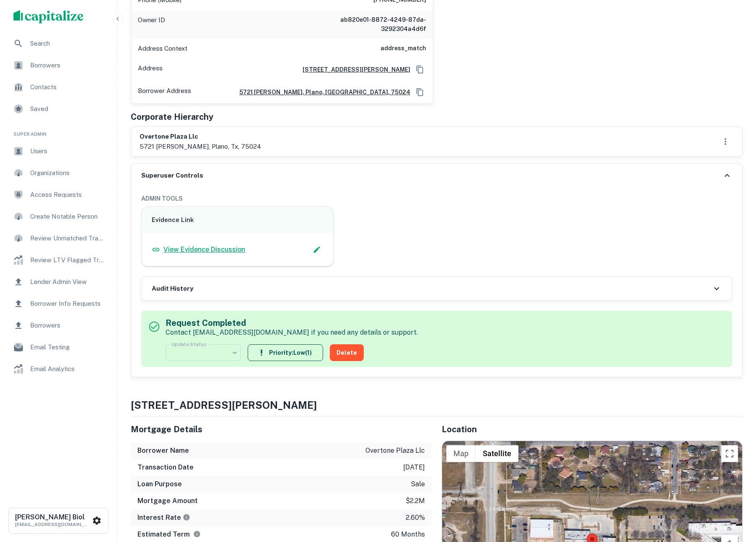  I want to click on h6: Superuser Controls, so click(172, 176).